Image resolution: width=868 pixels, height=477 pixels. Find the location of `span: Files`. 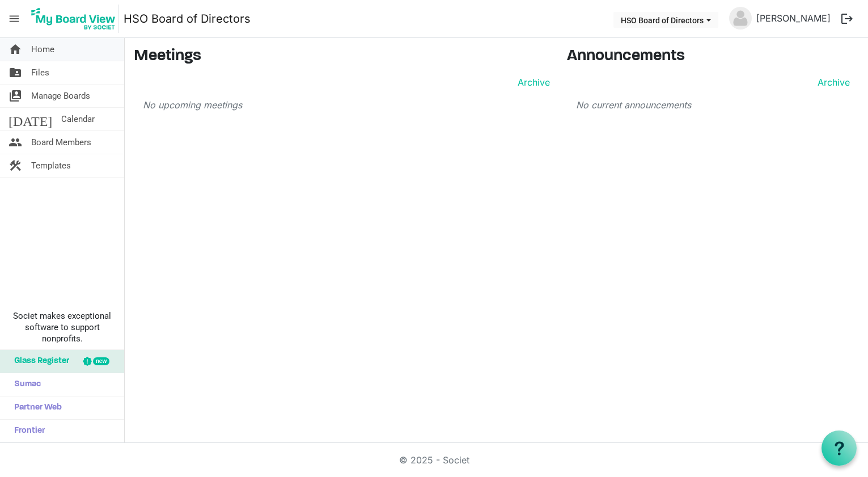

span: Files is located at coordinates (40, 72).